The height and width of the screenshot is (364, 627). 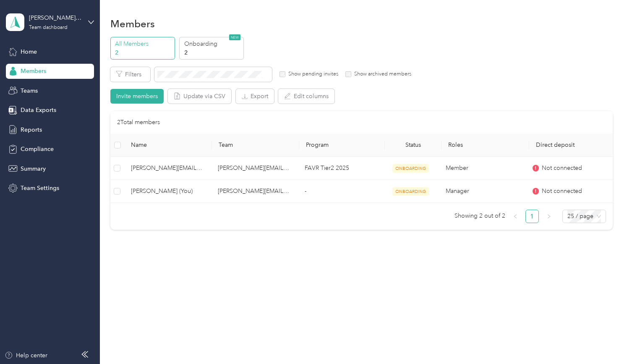 I want to click on span: Summary, so click(x=33, y=169).